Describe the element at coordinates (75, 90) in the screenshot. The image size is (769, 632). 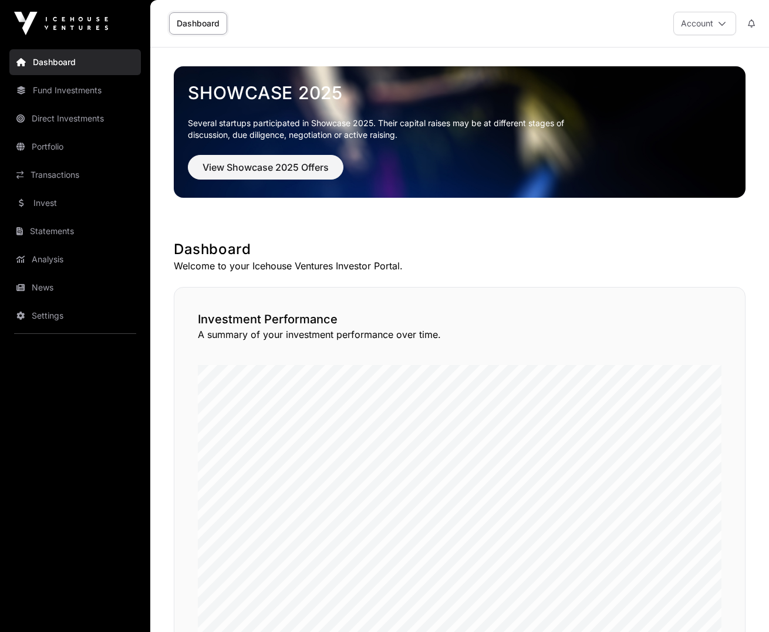
I see `a: Fund Investments` at that location.